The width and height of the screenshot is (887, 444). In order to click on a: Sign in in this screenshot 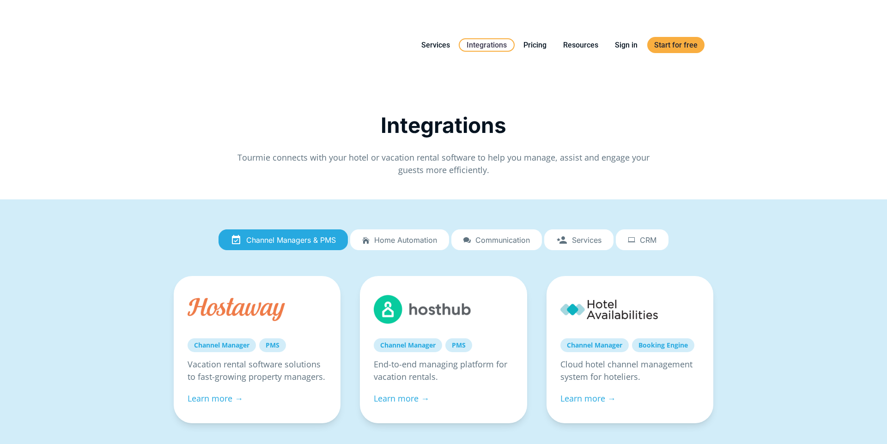, I will do `click(626, 45)`.